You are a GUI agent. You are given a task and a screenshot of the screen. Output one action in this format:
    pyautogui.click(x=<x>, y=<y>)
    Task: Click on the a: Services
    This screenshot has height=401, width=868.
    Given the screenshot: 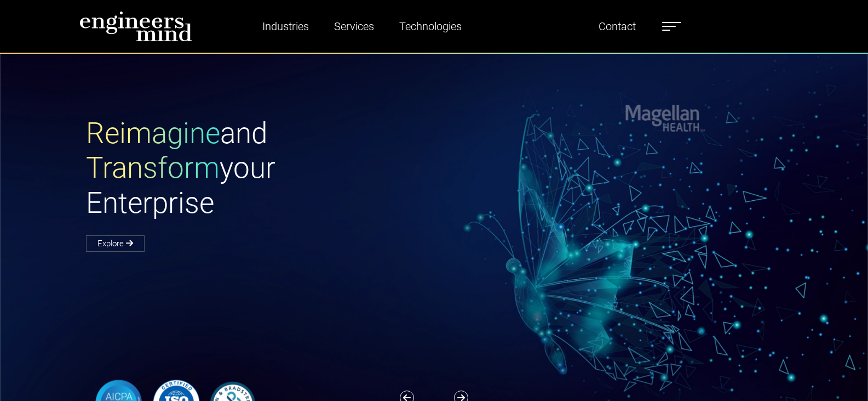 What is the action you would take?
    pyautogui.click(x=354, y=26)
    